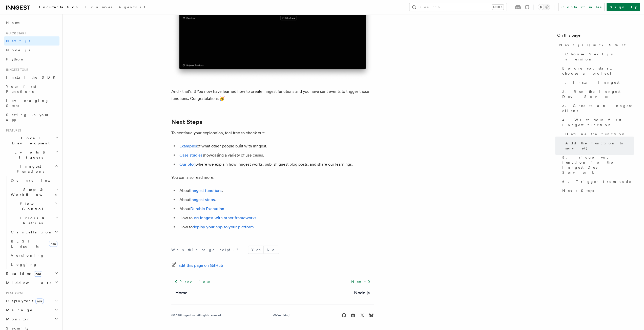  I want to click on span: 2. Run the Inngest Dev Server, so click(597, 94).